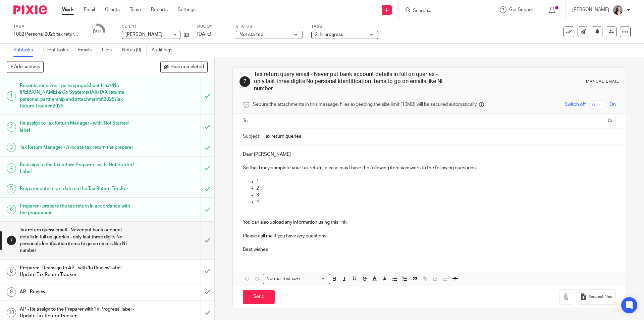  I want to click on label: Status, so click(269, 27).